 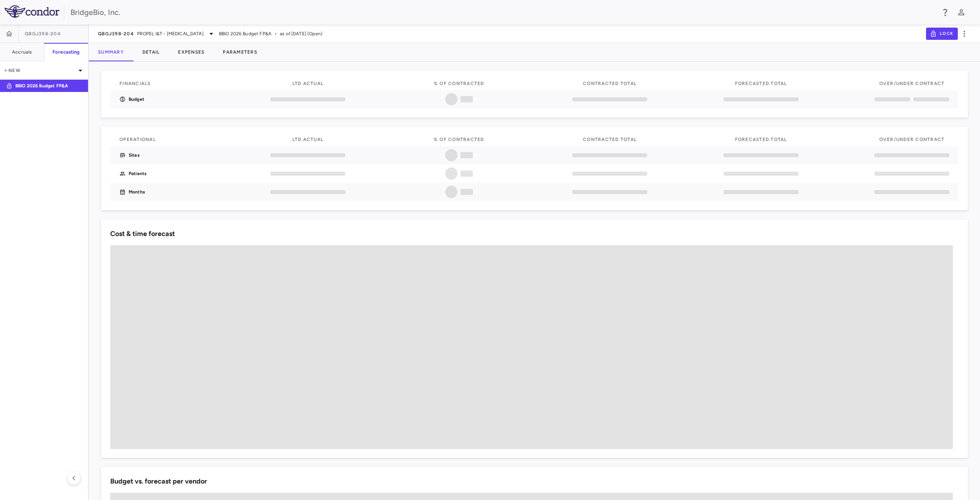 I want to click on span: BBIO 2026 Budget FP&A, so click(x=245, y=34).